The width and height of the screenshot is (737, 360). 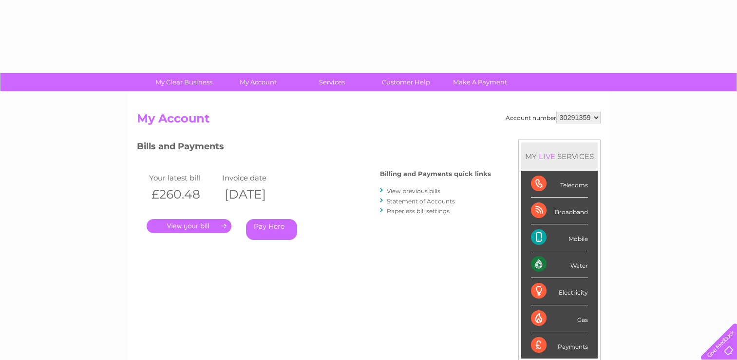 I want to click on div: Electricity, so click(x=559, y=291).